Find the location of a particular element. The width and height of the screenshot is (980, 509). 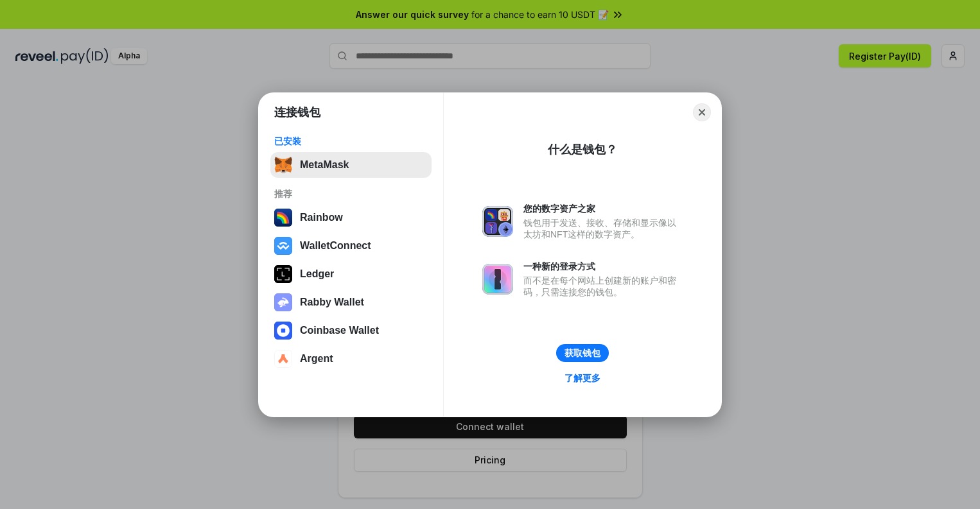

div: 钱包用于发送、接收、存储和显示像以太坊和NFT这样的数字资产。 is located at coordinates (603, 228).